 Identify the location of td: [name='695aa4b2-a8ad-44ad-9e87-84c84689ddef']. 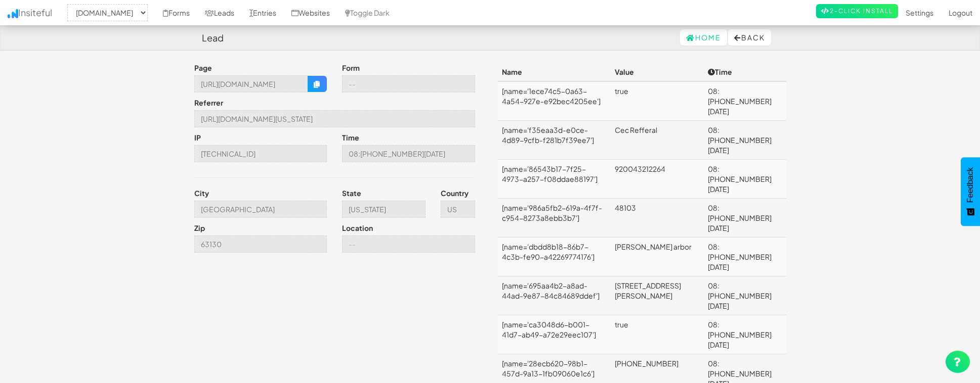
(554, 295).